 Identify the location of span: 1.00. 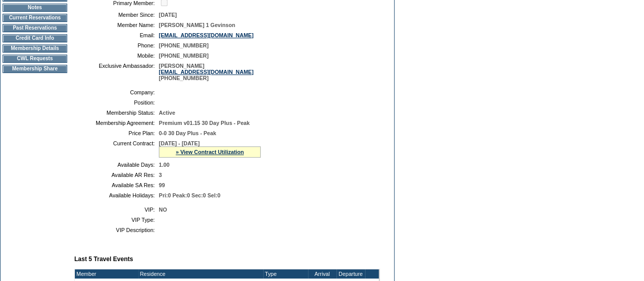
(164, 165).